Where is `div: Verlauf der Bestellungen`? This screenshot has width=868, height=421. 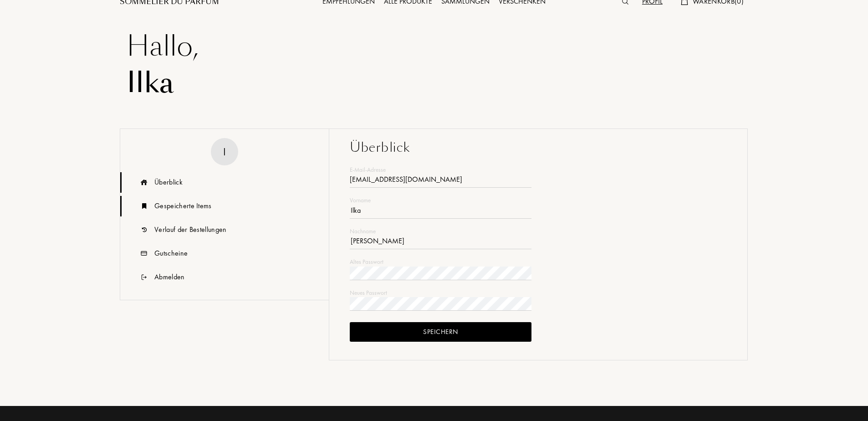 div: Verlauf der Bestellungen is located at coordinates (191, 230).